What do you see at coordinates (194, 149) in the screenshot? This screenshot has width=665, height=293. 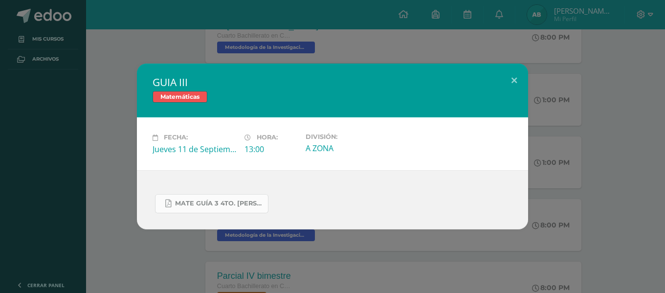 I see `div: Jueves 11 de Septiembre` at bounding box center [194, 149].